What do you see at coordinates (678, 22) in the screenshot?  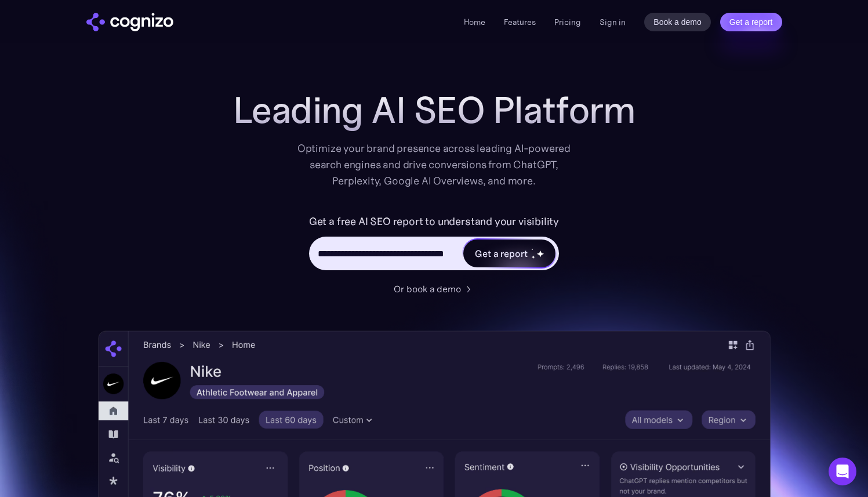 I see `a: Book a demo` at bounding box center [678, 22].